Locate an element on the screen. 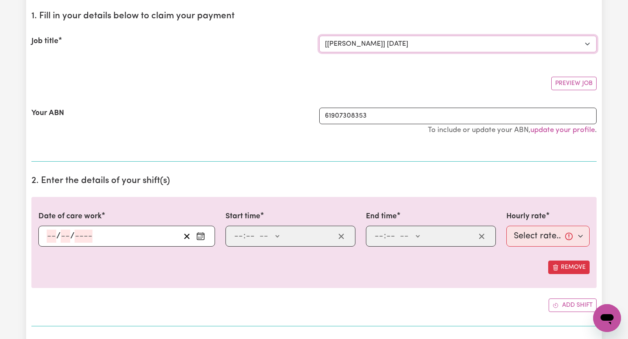  button: Enter the date of care work is located at coordinates (201, 236).